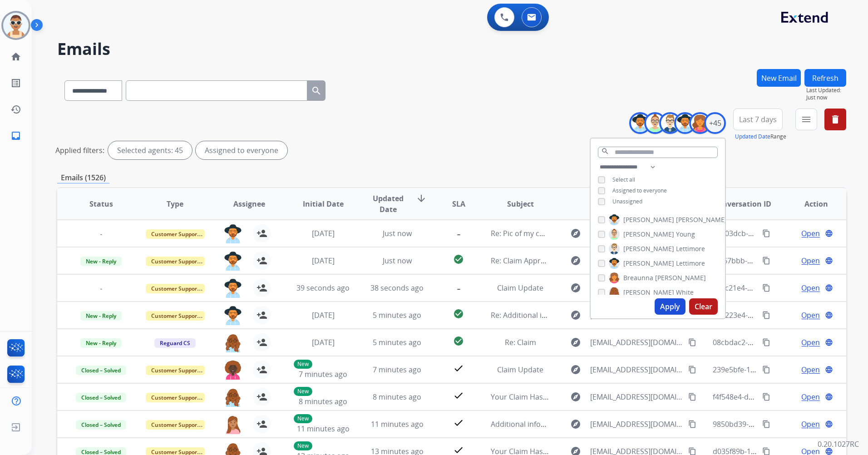 This screenshot has height=455, width=868. Describe the element at coordinates (835, 119) in the screenshot. I see `mat-icon: delete` at that location.